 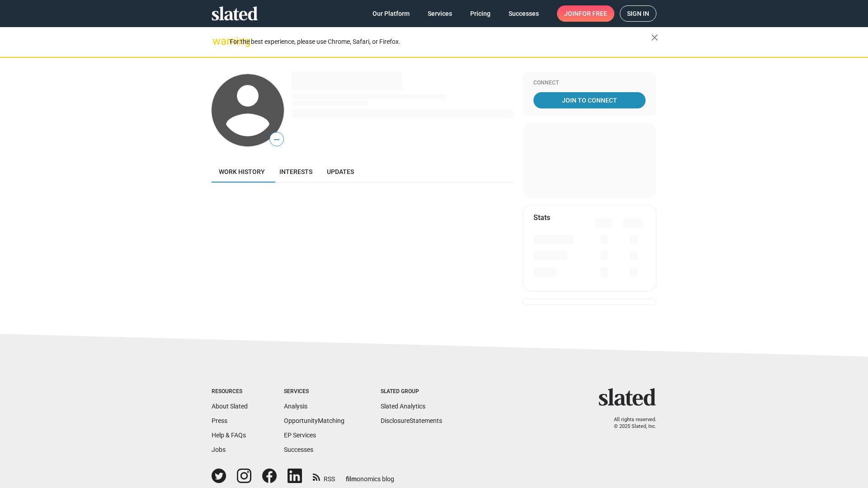 What do you see at coordinates (440, 14) in the screenshot?
I see `span: Services` at bounding box center [440, 14].